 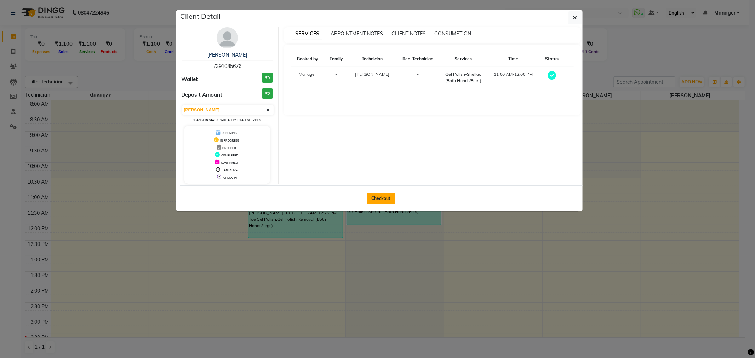 What do you see at coordinates (230, 140) in the screenshot?
I see `span: IN PROGRESS` at bounding box center [230, 140].